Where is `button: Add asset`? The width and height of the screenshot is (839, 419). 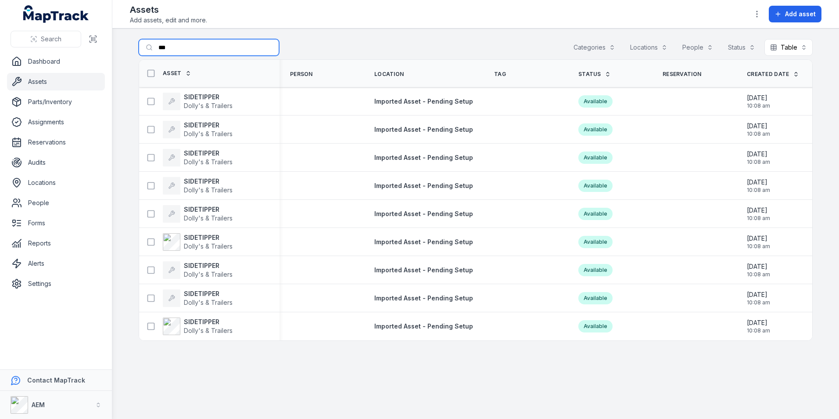 button: Add asset is located at coordinates (795, 14).